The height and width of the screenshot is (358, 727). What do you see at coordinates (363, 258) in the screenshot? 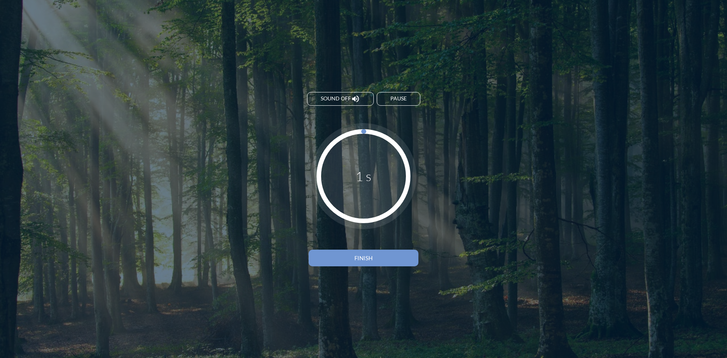
I see `button: Finish` at bounding box center [363, 258].